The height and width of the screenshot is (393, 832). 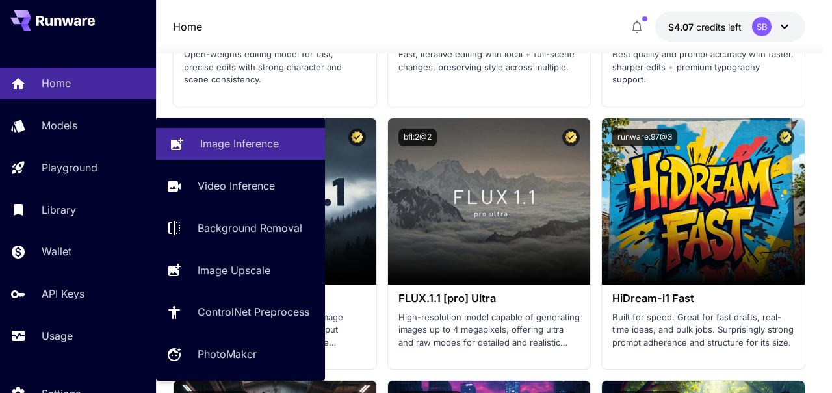 What do you see at coordinates (645, 137) in the screenshot?
I see `button: runware:97@3` at bounding box center [645, 137].